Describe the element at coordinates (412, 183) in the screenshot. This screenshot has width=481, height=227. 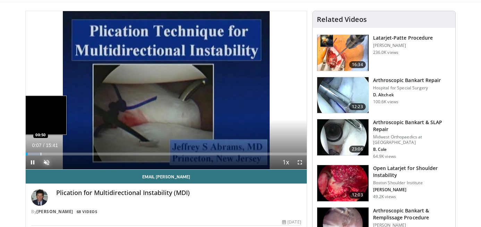
I see `p: Boston Shoulder Institute` at that location.